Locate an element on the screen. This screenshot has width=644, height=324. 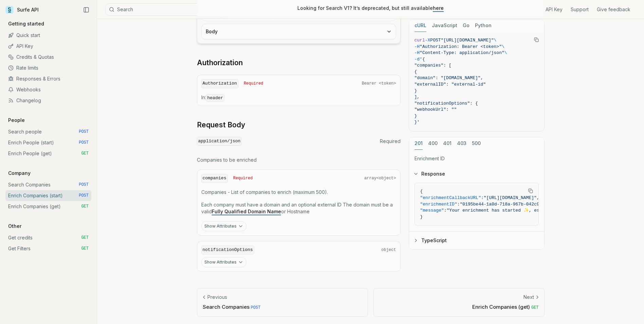
span: "externalID": "external-id" is located at coordinates (450, 84).